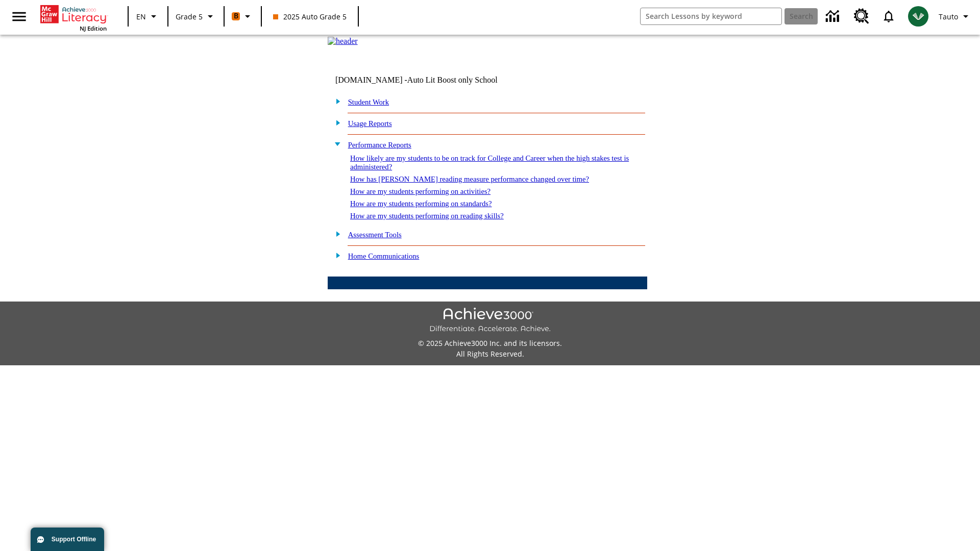 This screenshot has height=551, width=980. I want to click on span: NJ Edition, so click(93, 28).